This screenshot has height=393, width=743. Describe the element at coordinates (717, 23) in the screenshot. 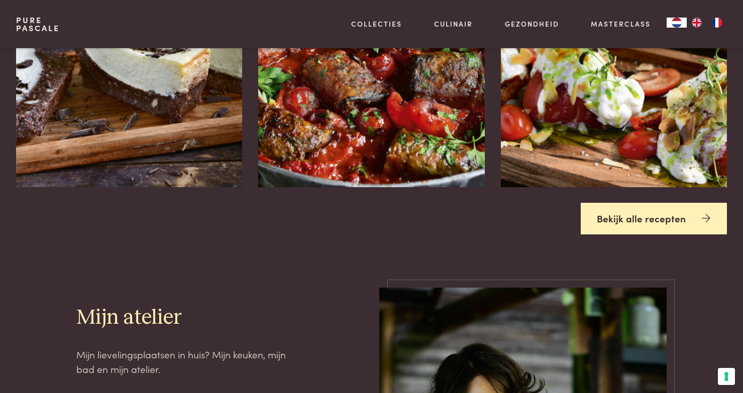

I see `a: FR` at that location.